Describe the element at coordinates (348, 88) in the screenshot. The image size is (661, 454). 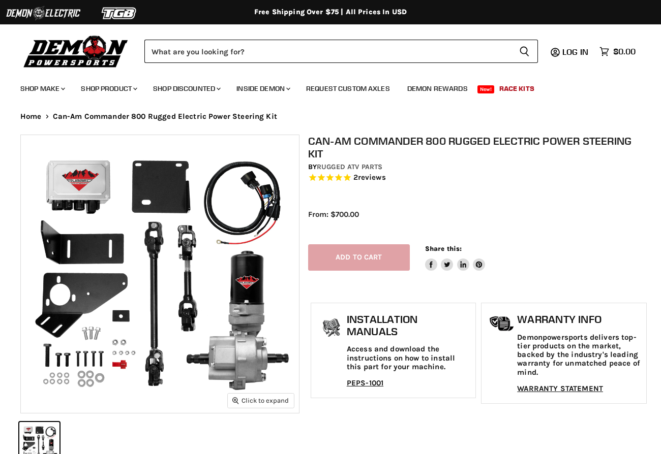
I see `a: Request Custom Axles` at that location.